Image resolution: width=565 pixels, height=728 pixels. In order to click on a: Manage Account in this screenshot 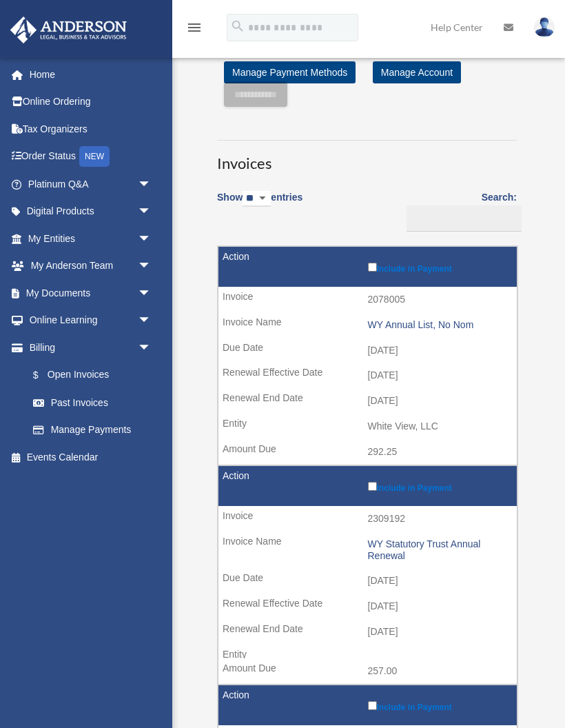, I will do `click(417, 72)`.